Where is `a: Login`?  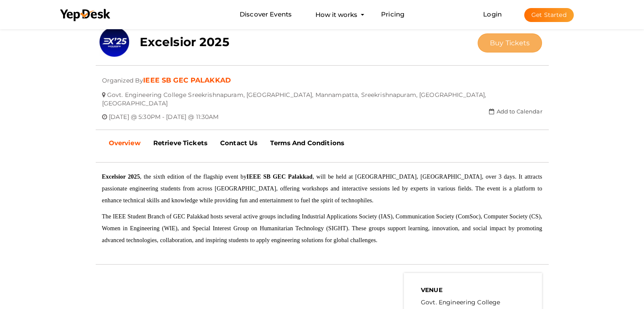
a: Login is located at coordinates (492, 14).